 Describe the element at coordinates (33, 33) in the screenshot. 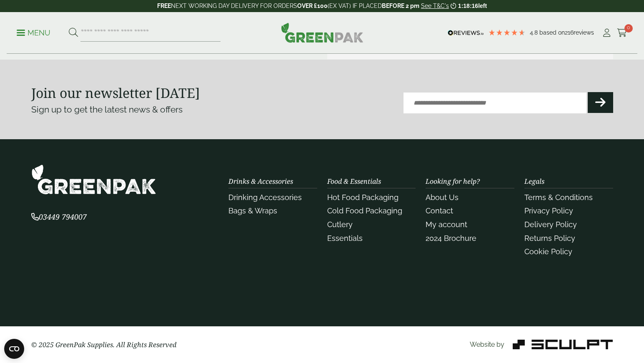

I see `p: Menu` at that location.